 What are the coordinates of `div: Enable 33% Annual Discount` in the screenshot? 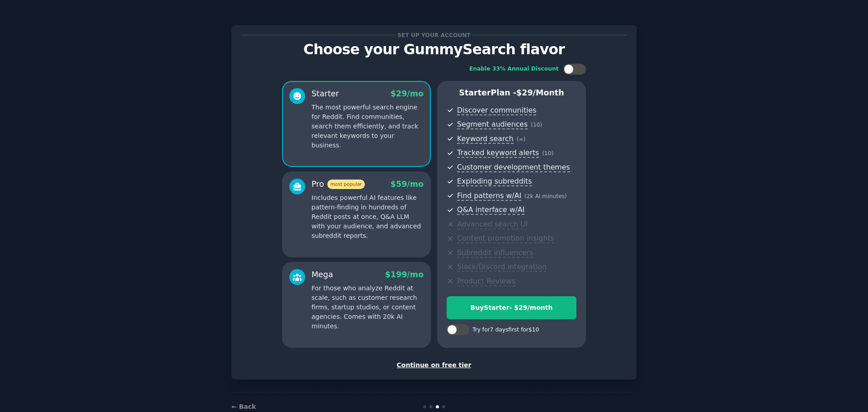 It's located at (514, 69).